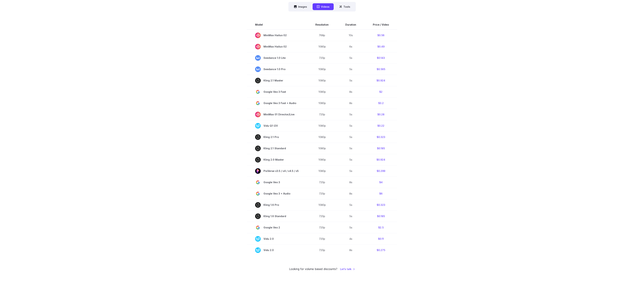 This screenshot has width=644, height=286. I want to click on td: $0.49, so click(381, 46).